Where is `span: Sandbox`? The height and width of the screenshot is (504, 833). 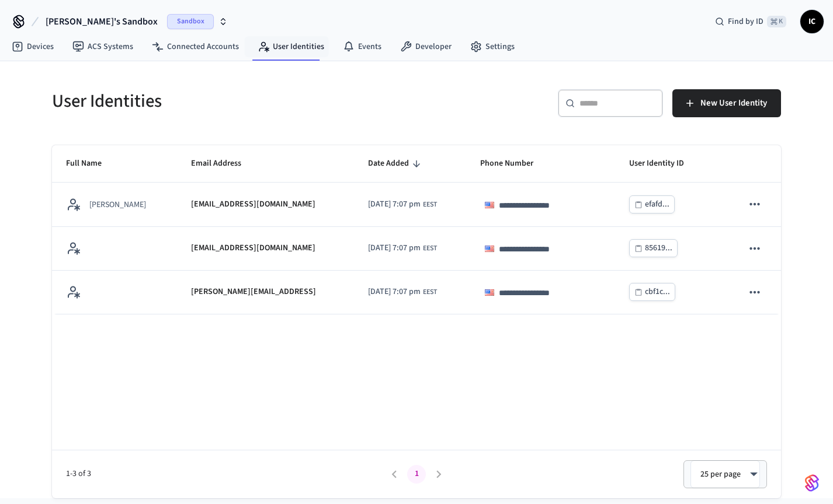 span: Sandbox is located at coordinates (191, 22).